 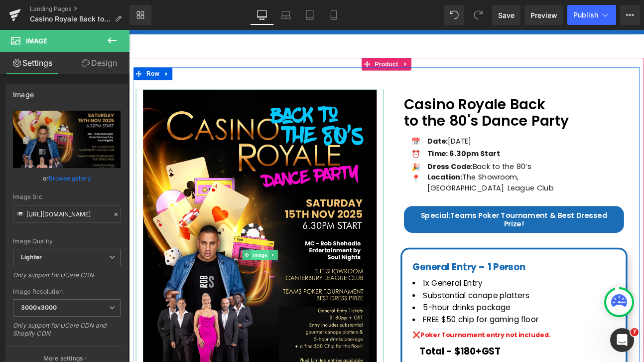 I want to click on div: Image, so click(x=23, y=92).